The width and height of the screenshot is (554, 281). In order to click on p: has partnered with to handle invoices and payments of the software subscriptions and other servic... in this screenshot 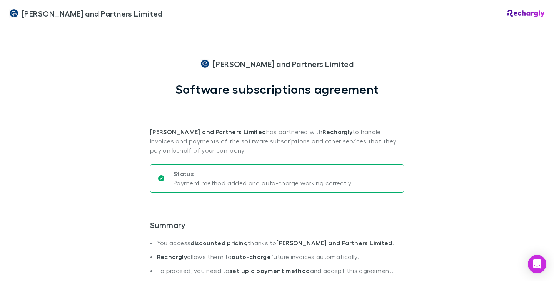, I will do `click(277, 126)`.